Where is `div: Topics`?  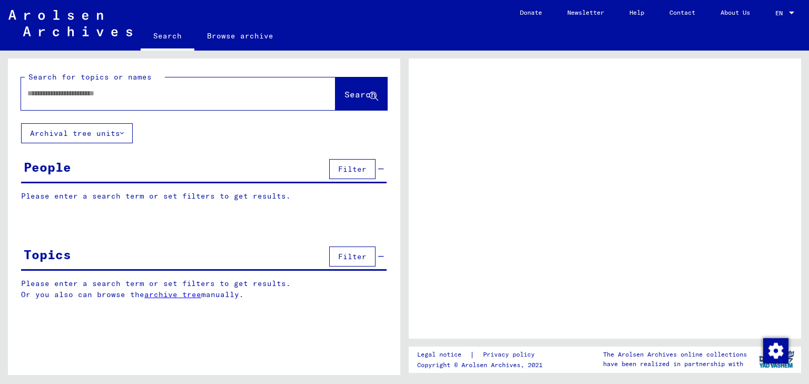
div: Topics is located at coordinates (47, 254).